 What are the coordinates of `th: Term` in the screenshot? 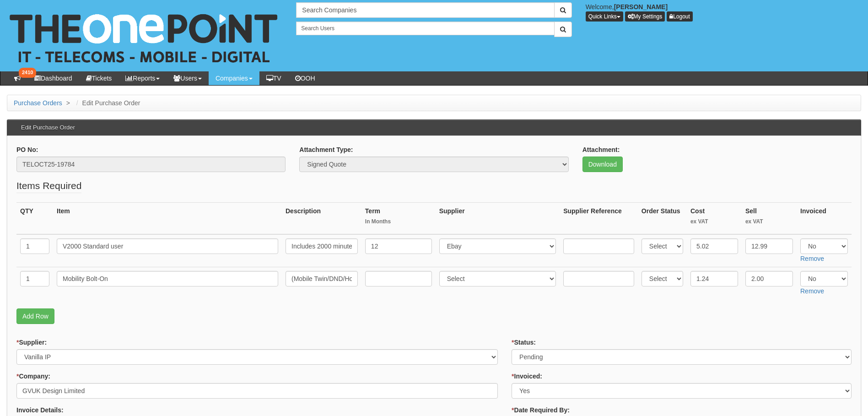 It's located at (399, 219).